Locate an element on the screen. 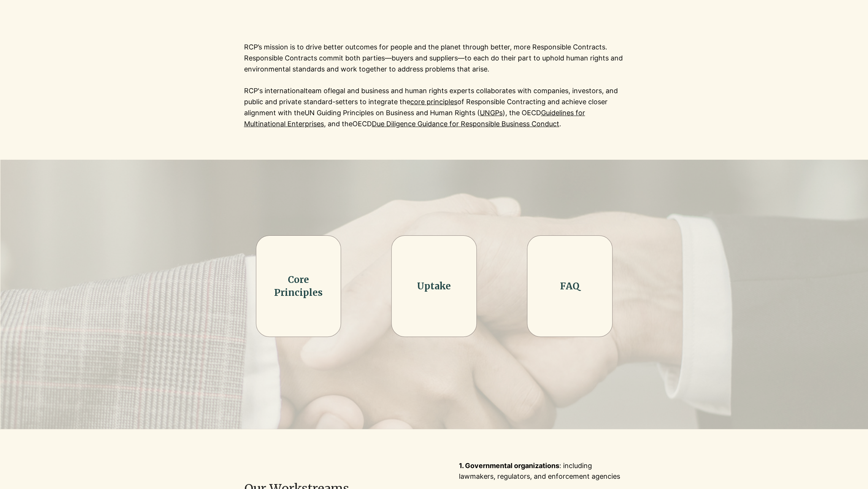  p: RCP’s mission is to drive better outcomes for people and the planet through better, more Responsi... is located at coordinates (434, 58).